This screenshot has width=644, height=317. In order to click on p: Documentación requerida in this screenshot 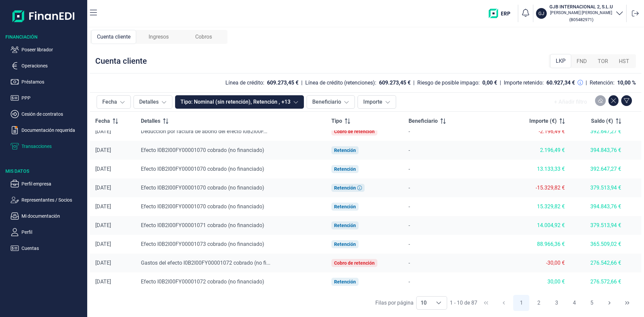, I will do `click(53, 130)`.